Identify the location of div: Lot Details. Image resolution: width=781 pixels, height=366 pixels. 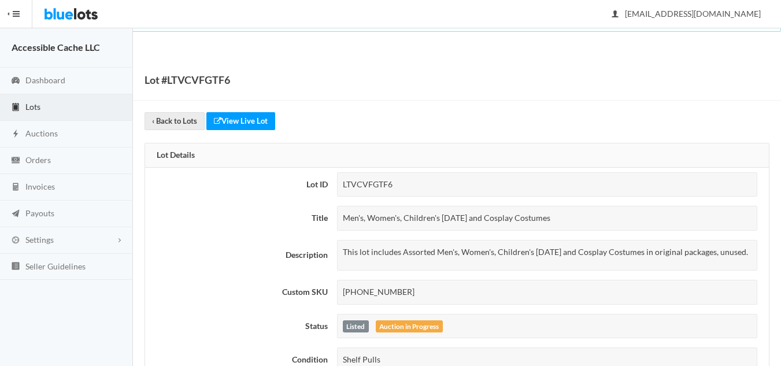
(457, 156).